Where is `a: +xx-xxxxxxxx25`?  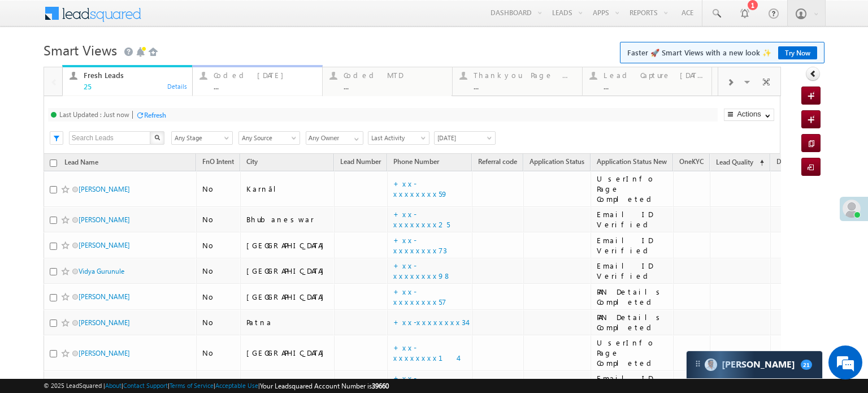
a: +xx-xxxxxxxx25 is located at coordinates (422, 219).